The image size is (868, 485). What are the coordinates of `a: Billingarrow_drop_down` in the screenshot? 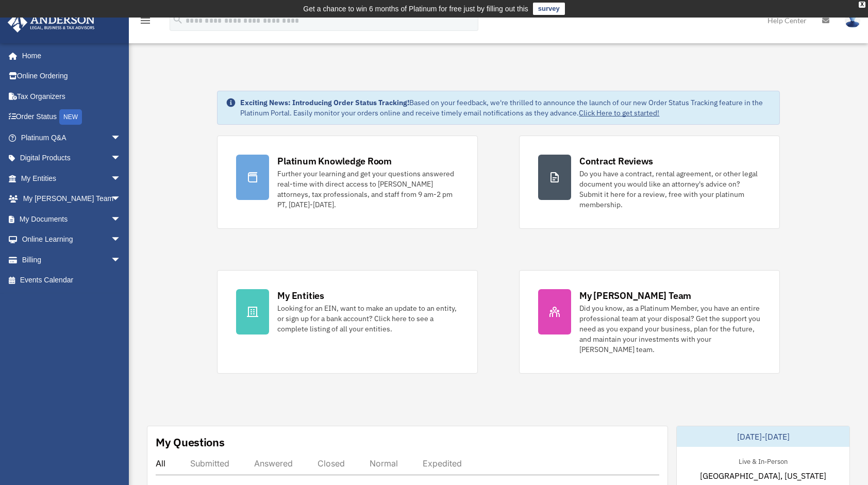 It's located at (71, 260).